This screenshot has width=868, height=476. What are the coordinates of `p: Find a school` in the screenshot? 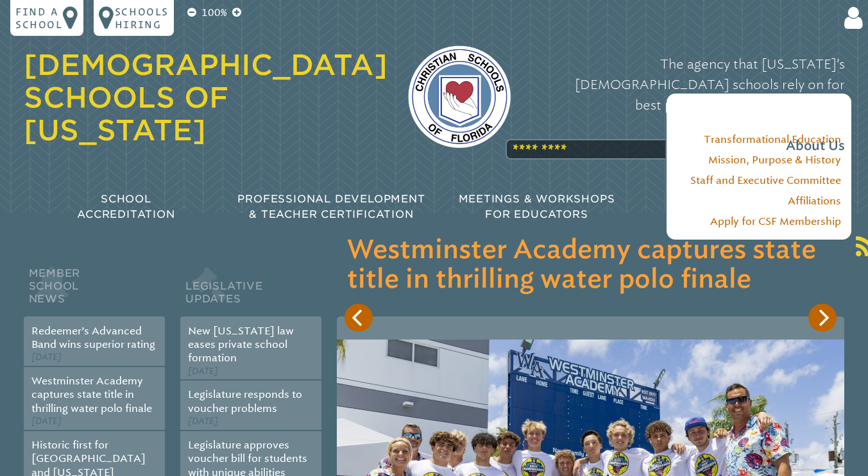 It's located at (39, 18).